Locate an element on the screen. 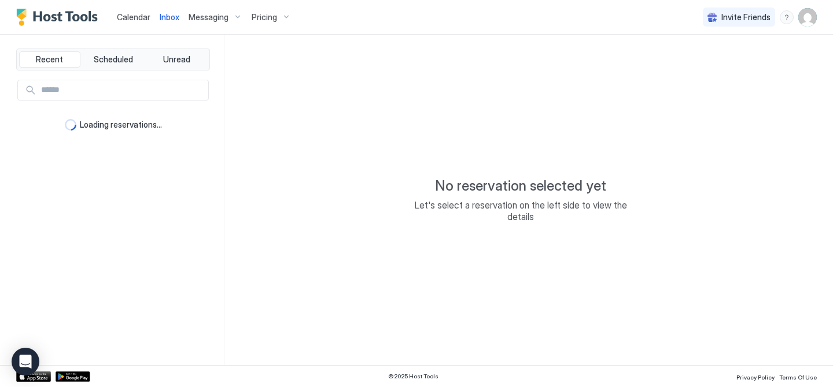 This screenshot has height=387, width=833. button: Scheduled is located at coordinates (113, 60).